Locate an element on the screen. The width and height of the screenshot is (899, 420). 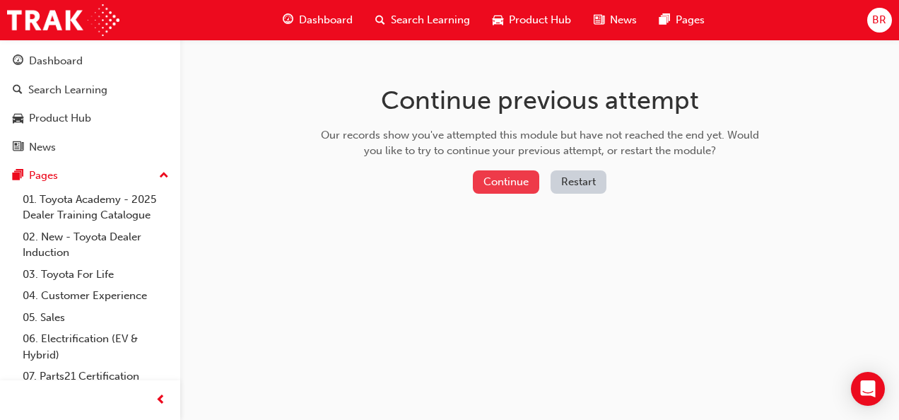
div: Dashboard is located at coordinates (56, 61).